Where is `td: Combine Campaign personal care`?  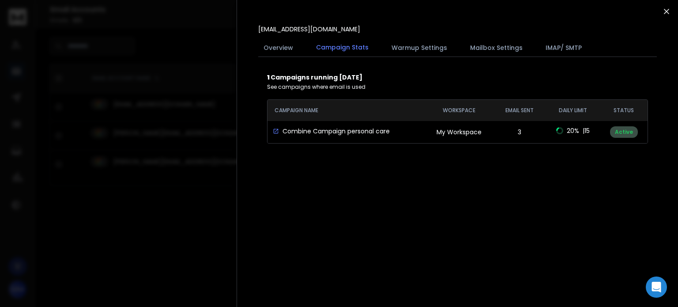 td: Combine Campaign personal care is located at coordinates (338, 131).